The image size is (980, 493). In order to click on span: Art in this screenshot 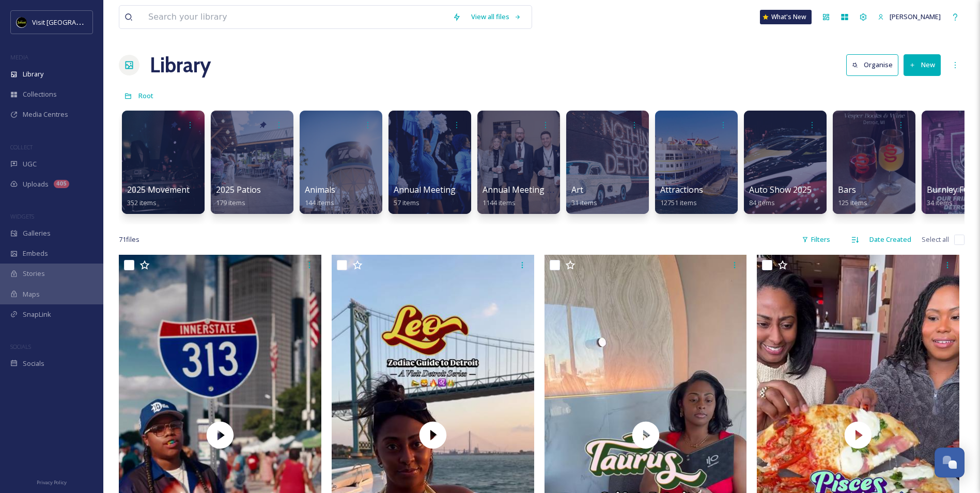, I will do `click(577, 190)`.